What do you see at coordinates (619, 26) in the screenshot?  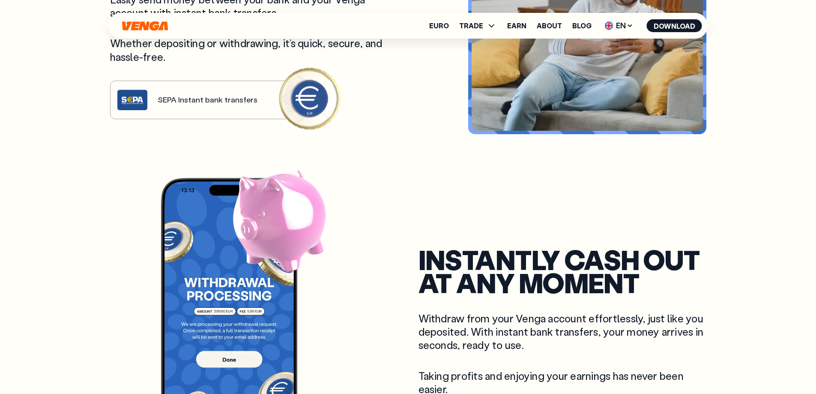 I see `span: EN` at bounding box center [619, 26].